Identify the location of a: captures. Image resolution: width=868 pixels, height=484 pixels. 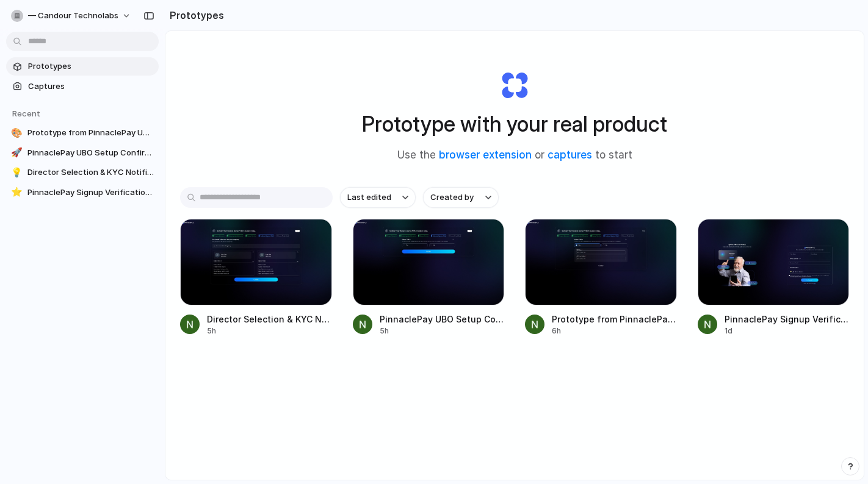
(569, 155).